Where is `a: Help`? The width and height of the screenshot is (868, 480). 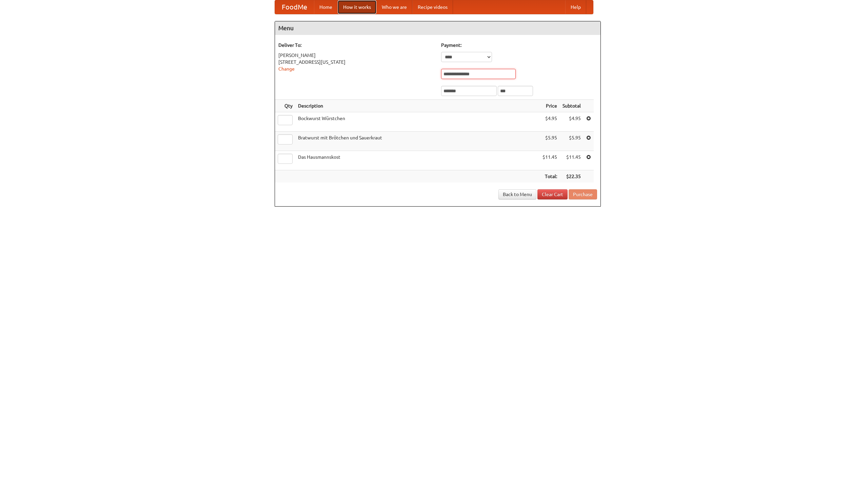
a: Help is located at coordinates (576, 7).